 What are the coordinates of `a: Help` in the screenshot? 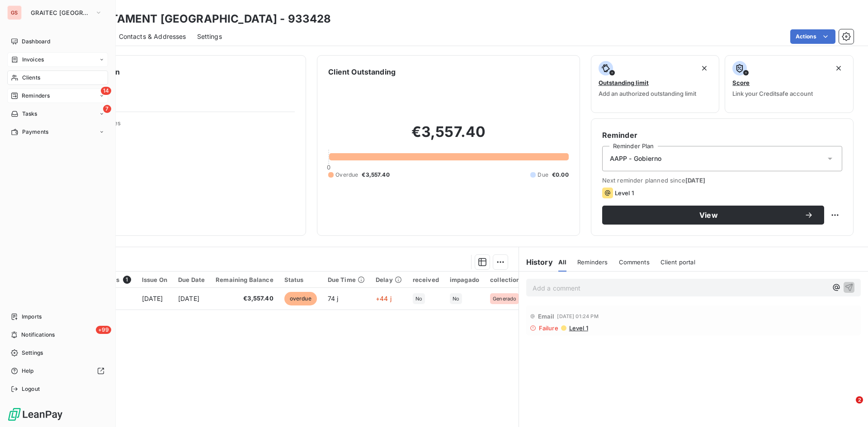 It's located at (58, 371).